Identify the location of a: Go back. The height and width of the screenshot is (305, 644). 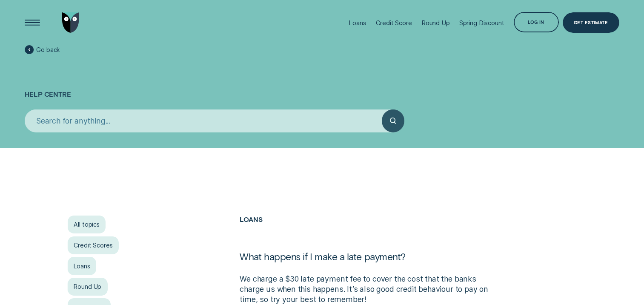
(42, 49).